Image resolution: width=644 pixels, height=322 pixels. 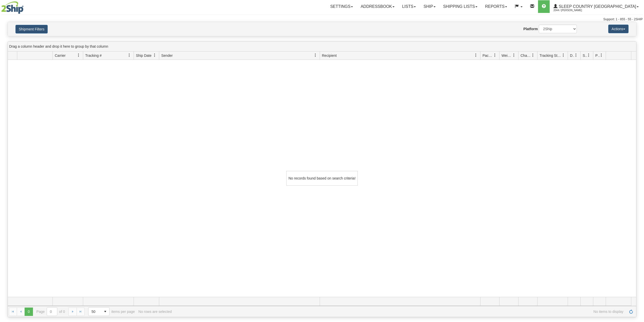 What do you see at coordinates (602, 55) in the screenshot?
I see `a: Pickup Status filter column settings` at bounding box center [602, 55].